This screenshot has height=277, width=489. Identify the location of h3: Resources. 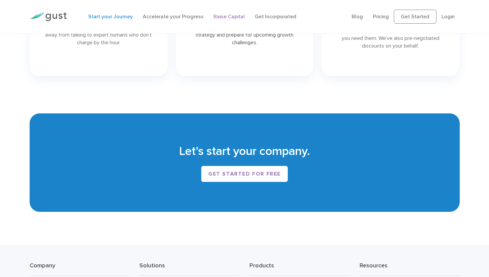
(409, 269).